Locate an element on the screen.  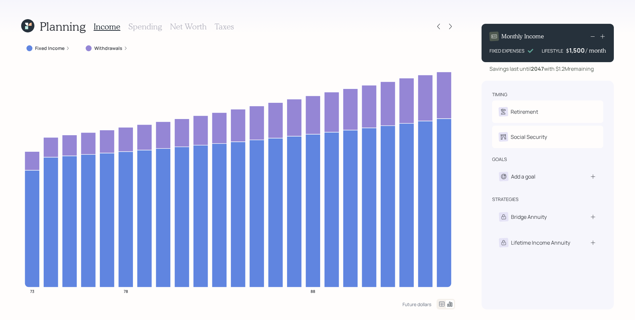
tspan: 78 is located at coordinates (126, 291).